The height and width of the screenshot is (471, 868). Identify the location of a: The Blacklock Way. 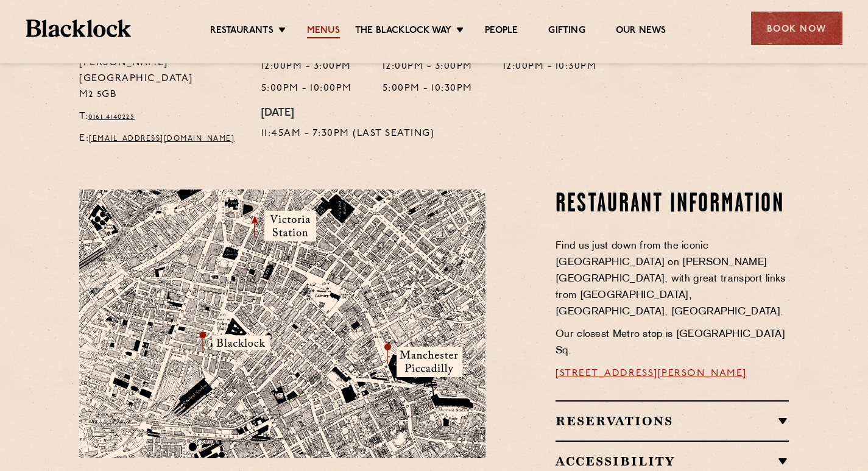
(403, 31).